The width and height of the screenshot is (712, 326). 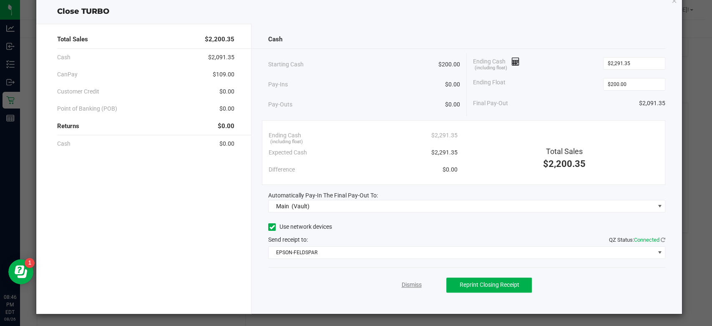 I want to click on span: Connected, so click(x=647, y=239).